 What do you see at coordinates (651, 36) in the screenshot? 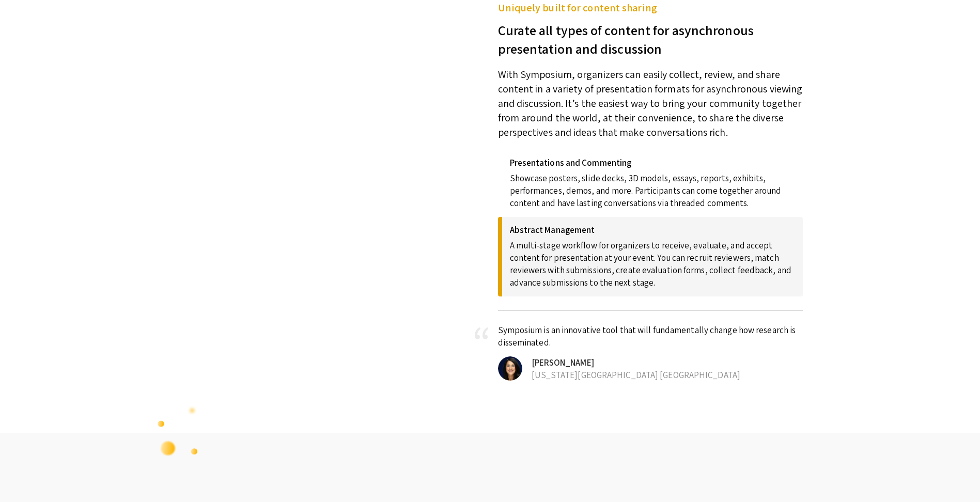
I see `h3: Curate all types of content for asynchronous presentation and discussion` at bounding box center [651, 36].